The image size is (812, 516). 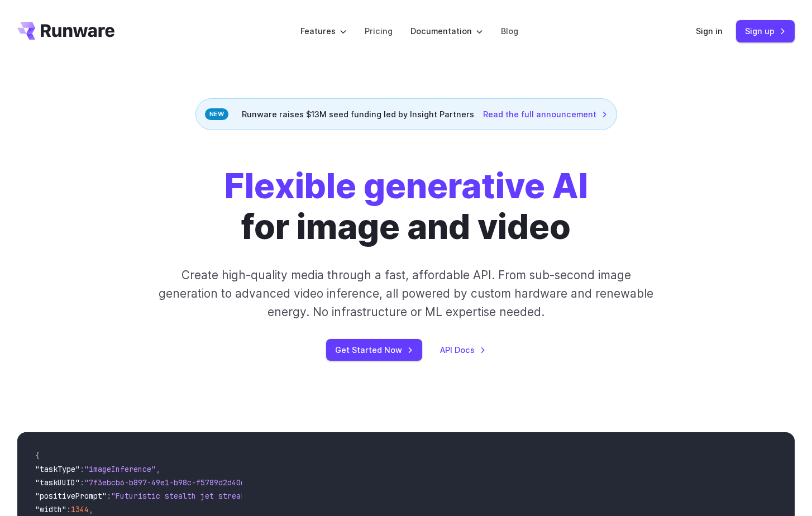 What do you see at coordinates (447, 31) in the screenshot?
I see `label: Documentation` at bounding box center [447, 31].